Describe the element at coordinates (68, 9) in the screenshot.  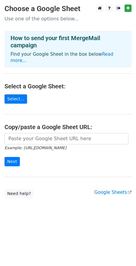
I see `h3: Choose a Google Sheet` at that location.